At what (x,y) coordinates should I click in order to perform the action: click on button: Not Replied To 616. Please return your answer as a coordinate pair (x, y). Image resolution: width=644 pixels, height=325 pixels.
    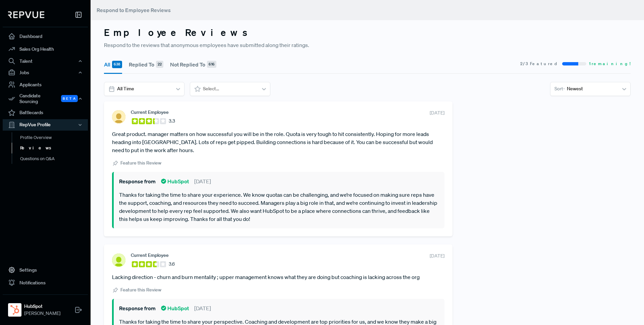
    Looking at the image, I should click on (193, 65).